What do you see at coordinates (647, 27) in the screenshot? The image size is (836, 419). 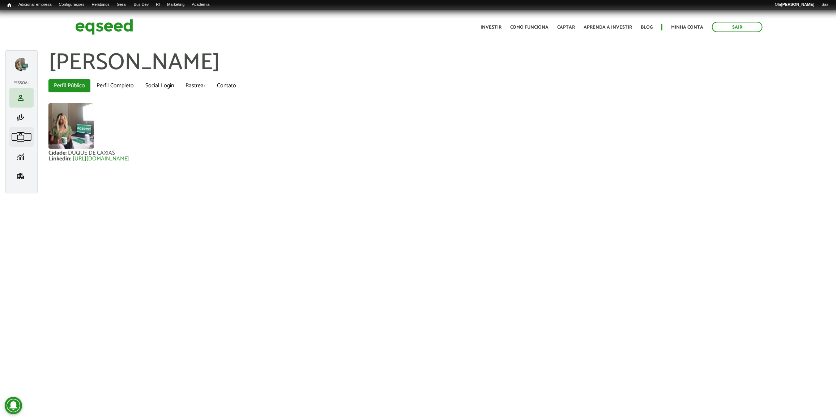 I see `a: Blog` at bounding box center [647, 27].